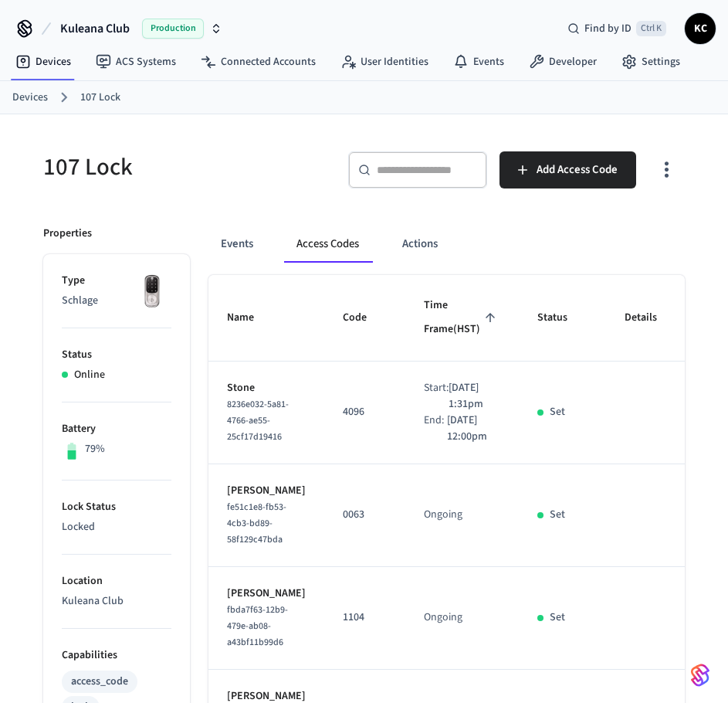 This screenshot has height=703, width=728. Describe the element at coordinates (117, 507) in the screenshot. I see `p: Lock Status` at that location.